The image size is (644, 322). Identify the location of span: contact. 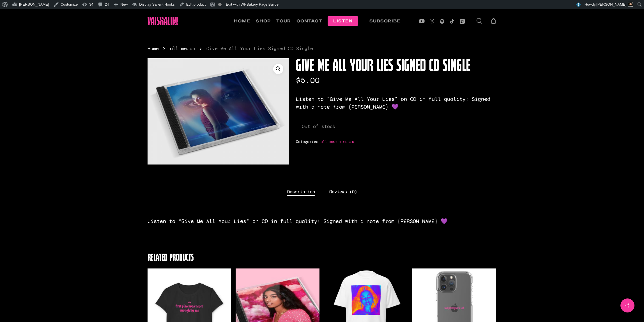
(309, 21).